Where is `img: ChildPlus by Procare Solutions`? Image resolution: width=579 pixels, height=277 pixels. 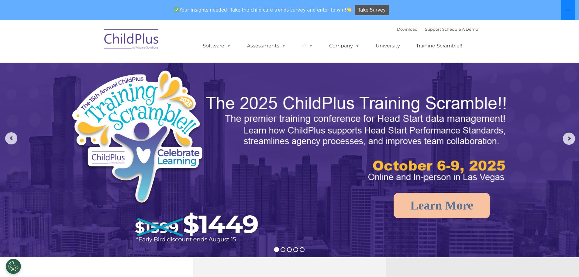 img: ChildPlus by Procare Solutions is located at coordinates (132, 40).